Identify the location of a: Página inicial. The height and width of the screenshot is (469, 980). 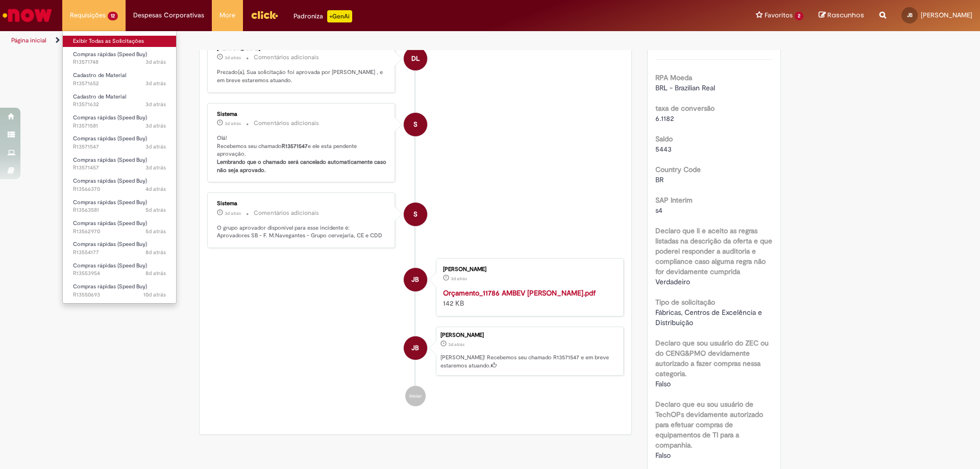
(29, 40).